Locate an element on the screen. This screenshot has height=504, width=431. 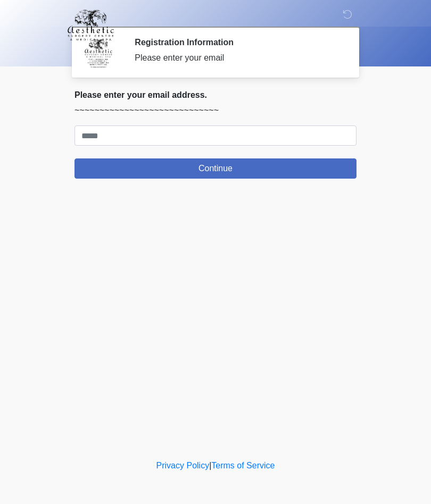
img: Aesthetic Surgery Centre, PLLC Logo is located at coordinates (90, 25).